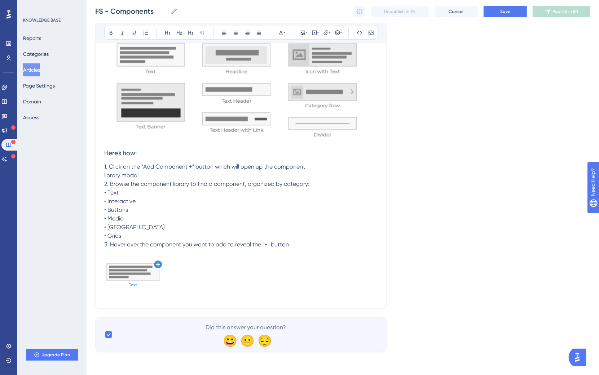 Image resolution: width=599 pixels, height=375 pixels. What do you see at coordinates (36, 54) in the screenshot?
I see `button: Categories` at bounding box center [36, 54].